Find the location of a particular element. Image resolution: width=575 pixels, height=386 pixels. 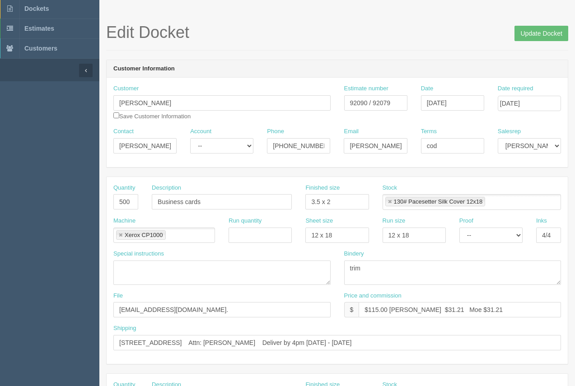

textarea: trim is located at coordinates (452, 273).